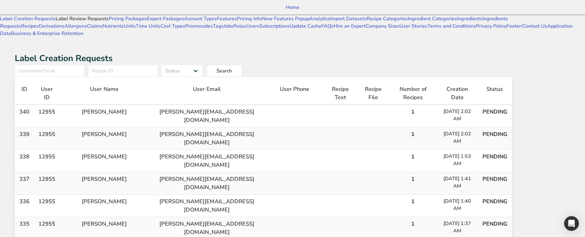 Image resolution: width=585 pixels, height=237 pixels. I want to click on a: Claims, so click(95, 26).